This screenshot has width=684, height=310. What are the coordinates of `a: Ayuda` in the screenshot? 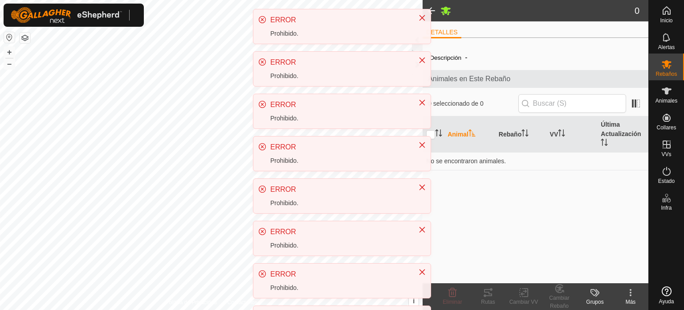 It's located at (666, 295).